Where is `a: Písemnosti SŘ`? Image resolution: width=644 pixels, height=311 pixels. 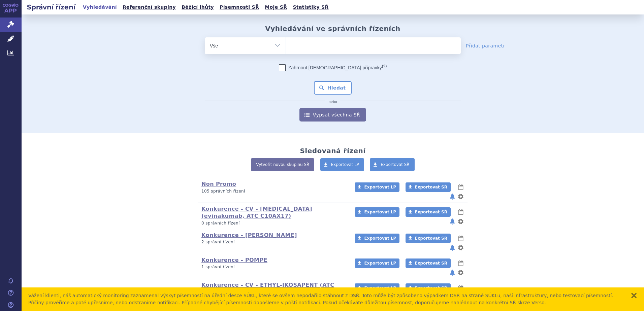 a: Písemnosti SŘ is located at coordinates (239, 7).